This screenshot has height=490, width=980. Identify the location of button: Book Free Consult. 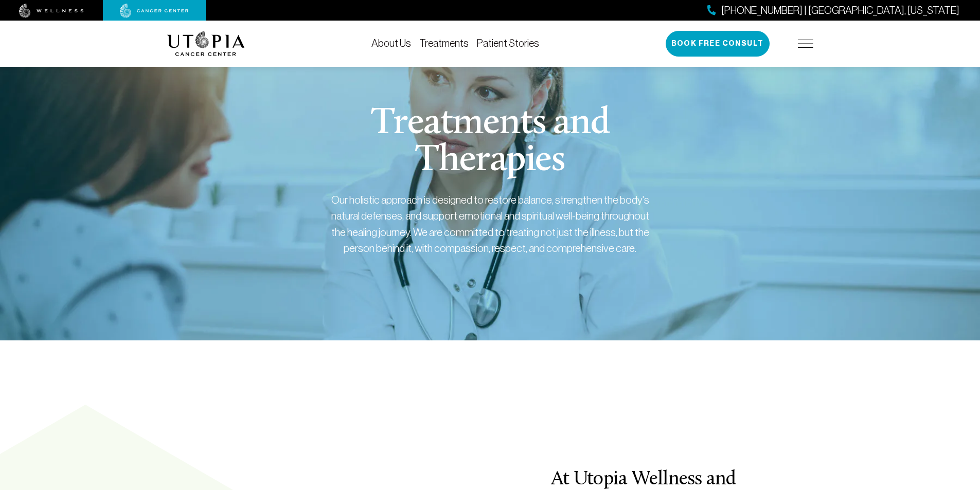
(717, 43).